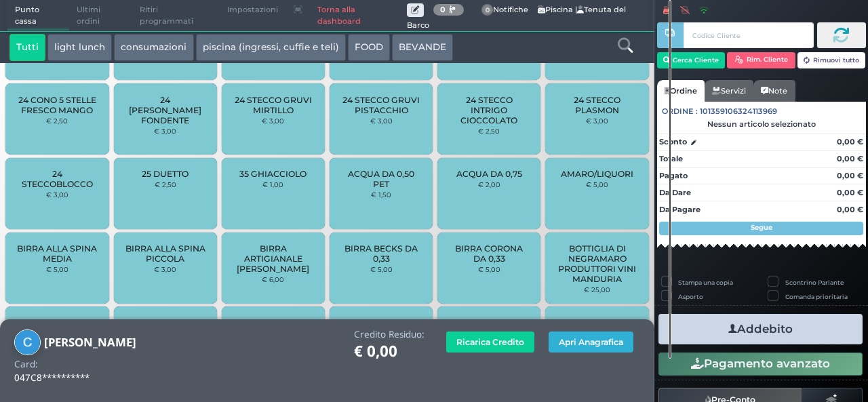  What do you see at coordinates (489, 110) in the screenshot?
I see `span: 24 STECCO INTRIGO CIOCCOLATO` at bounding box center [489, 110].